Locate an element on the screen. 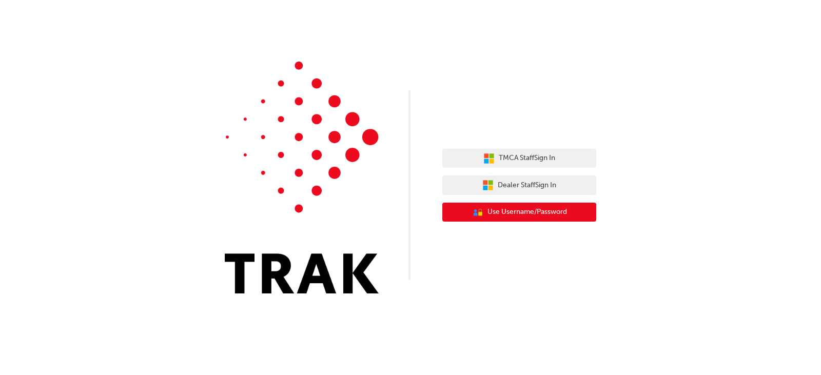 The image size is (821, 375). span: Use Username/Password is located at coordinates (527, 212).